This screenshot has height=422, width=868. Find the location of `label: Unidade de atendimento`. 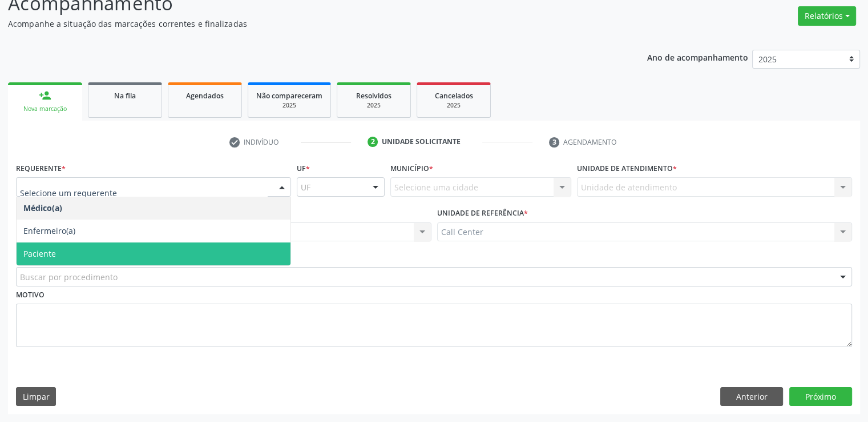

label: Unidade de atendimento is located at coordinates (627, 168).